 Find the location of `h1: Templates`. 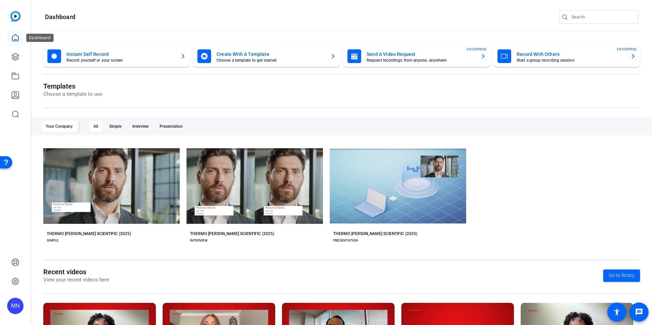

h1: Templates is located at coordinates (73, 86).